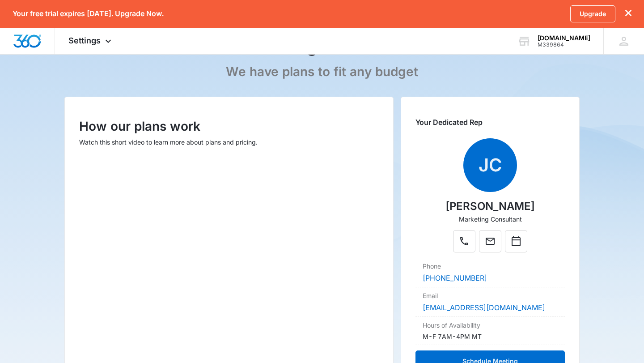 Image resolution: width=644 pixels, height=363 pixels. I want to click on p: We have plans to fit any budget, so click(322, 72).